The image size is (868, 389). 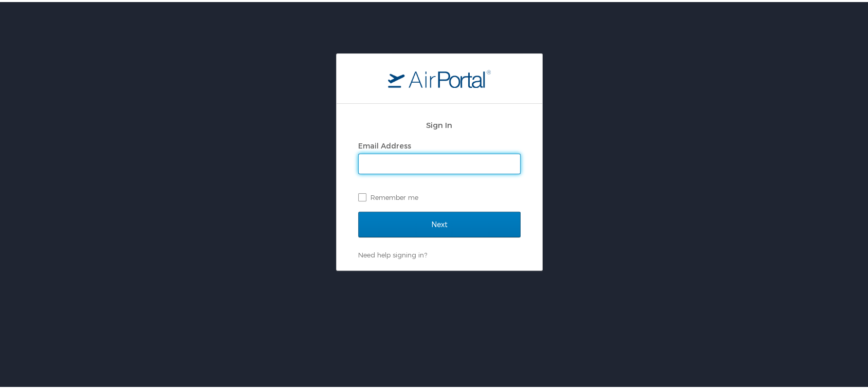 What do you see at coordinates (384, 143) in the screenshot?
I see `label: Email Address` at bounding box center [384, 143].